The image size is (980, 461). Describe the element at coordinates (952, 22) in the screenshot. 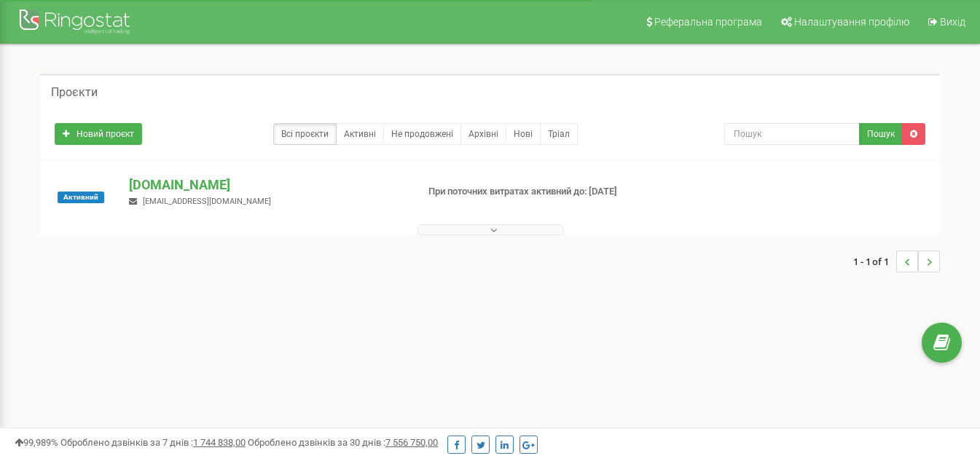

I see `span: Вихід` at that location.